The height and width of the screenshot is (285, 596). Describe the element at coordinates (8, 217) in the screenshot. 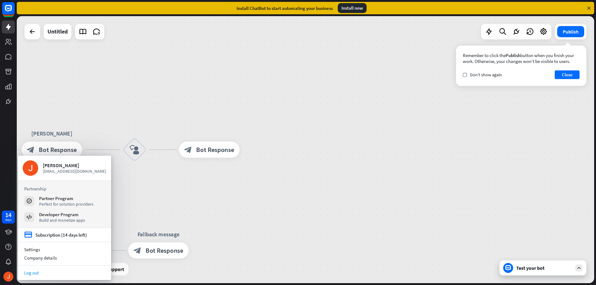

I see `a: 14 days` at that location.